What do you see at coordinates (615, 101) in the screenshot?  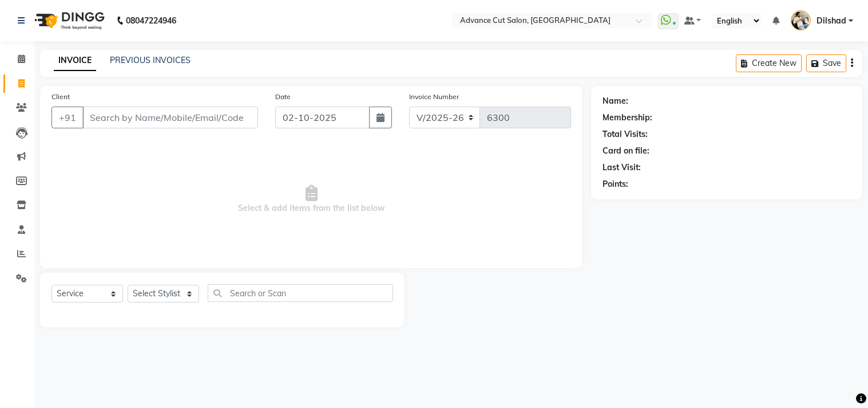 I see `div: Name:` at bounding box center [615, 101].